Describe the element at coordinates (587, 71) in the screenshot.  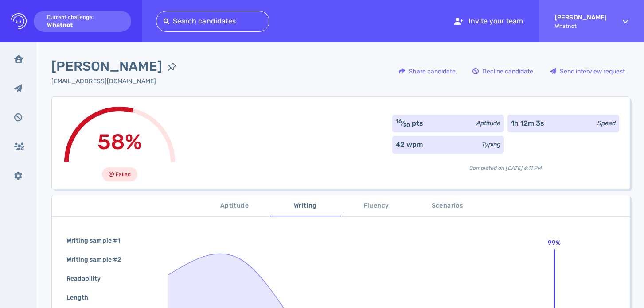
I see `button: Send interview request` at that location.